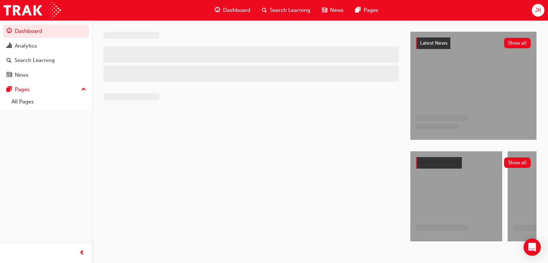 The width and height of the screenshot is (548, 263). What do you see at coordinates (49, 102) in the screenshot?
I see `a: All Pages` at bounding box center [49, 102].